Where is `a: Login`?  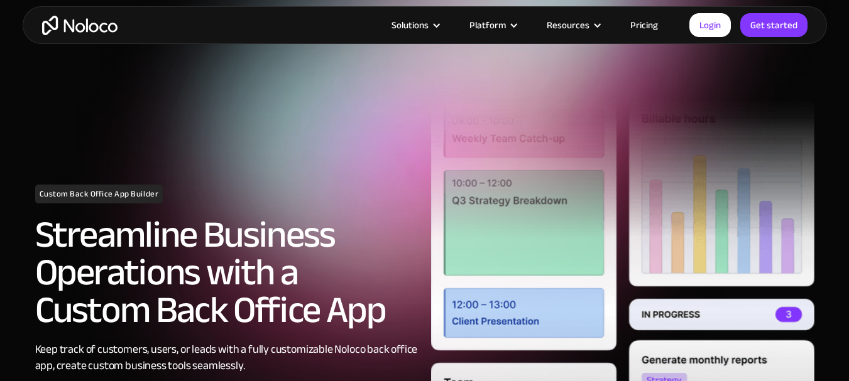
a: Login is located at coordinates (710, 25).